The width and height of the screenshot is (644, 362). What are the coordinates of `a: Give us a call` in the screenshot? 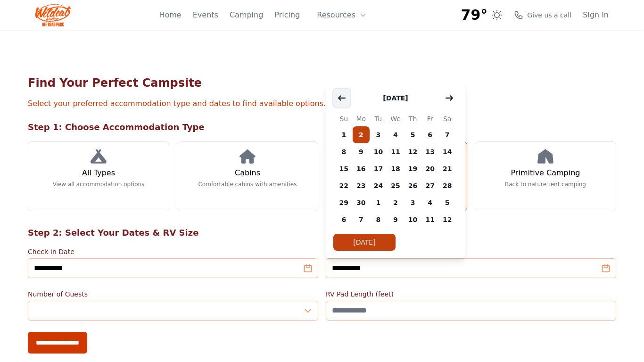 It's located at (542, 15).